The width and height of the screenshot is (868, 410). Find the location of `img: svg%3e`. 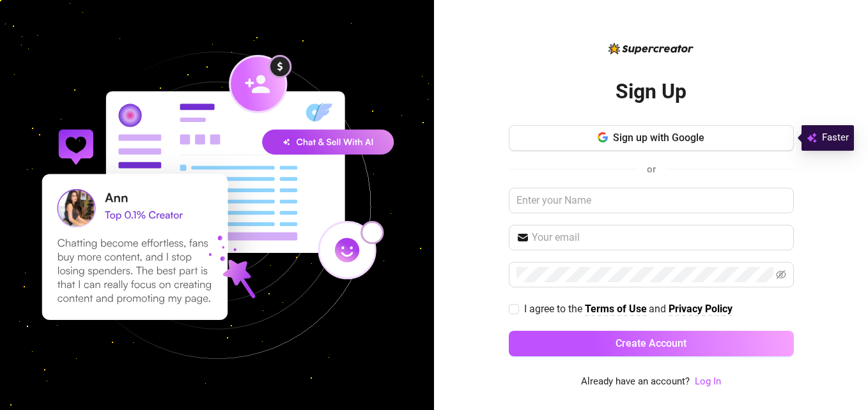

img: svg%3e is located at coordinates (812, 138).